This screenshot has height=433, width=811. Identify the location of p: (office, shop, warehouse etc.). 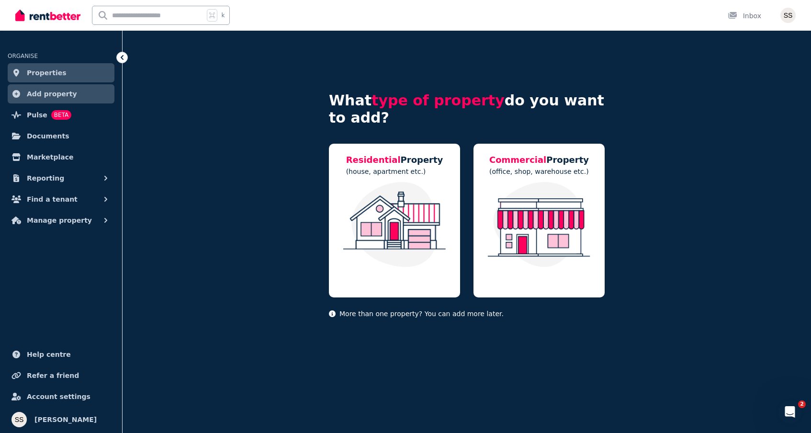
(539, 171).